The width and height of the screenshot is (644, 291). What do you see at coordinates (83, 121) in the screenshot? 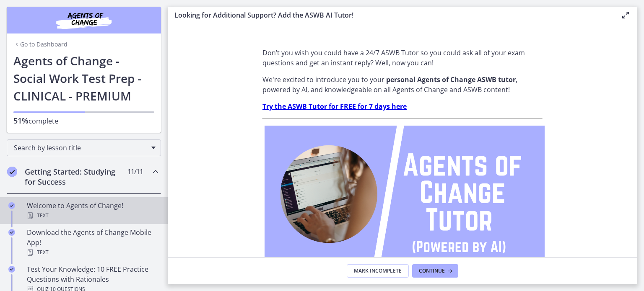
I see `p: complete` at bounding box center [83, 121].